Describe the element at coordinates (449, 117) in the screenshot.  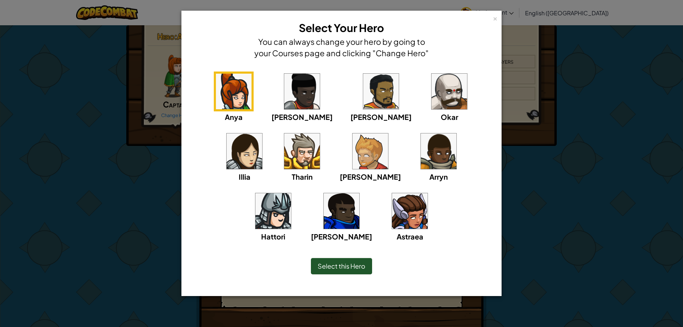
I see `span: Okar` at that location.